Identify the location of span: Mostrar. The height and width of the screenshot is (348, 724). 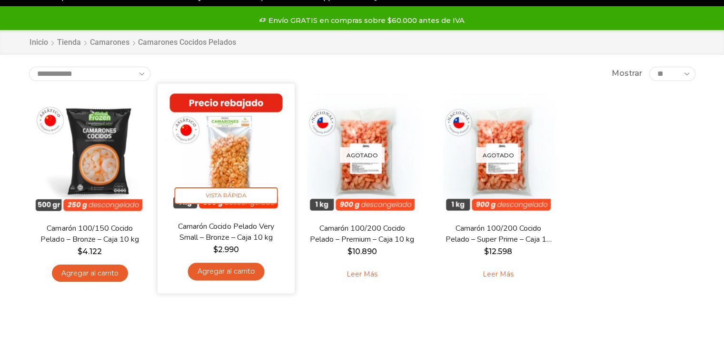
(627, 73).